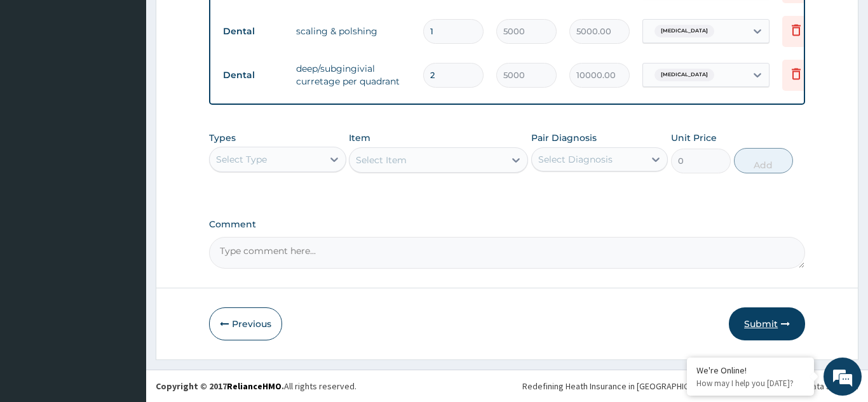  I want to click on textarea: Type your message and hit 'Enter', so click(124, 290).